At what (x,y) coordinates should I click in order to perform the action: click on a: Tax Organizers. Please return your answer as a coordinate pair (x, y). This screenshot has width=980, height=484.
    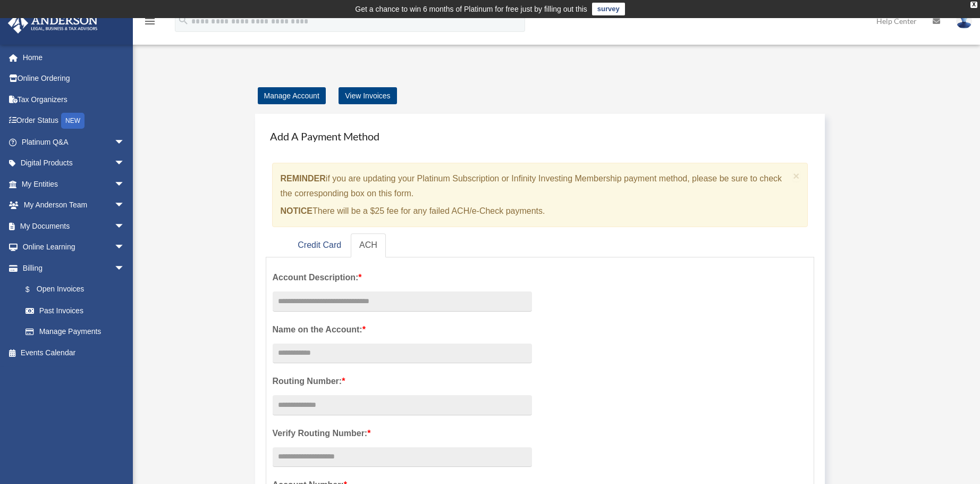
    Looking at the image, I should click on (74, 100).